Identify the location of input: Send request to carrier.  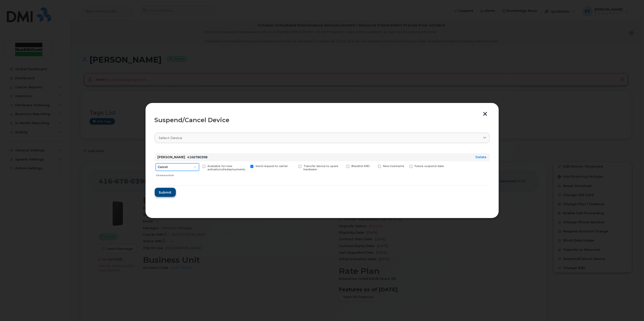
(246, 166).